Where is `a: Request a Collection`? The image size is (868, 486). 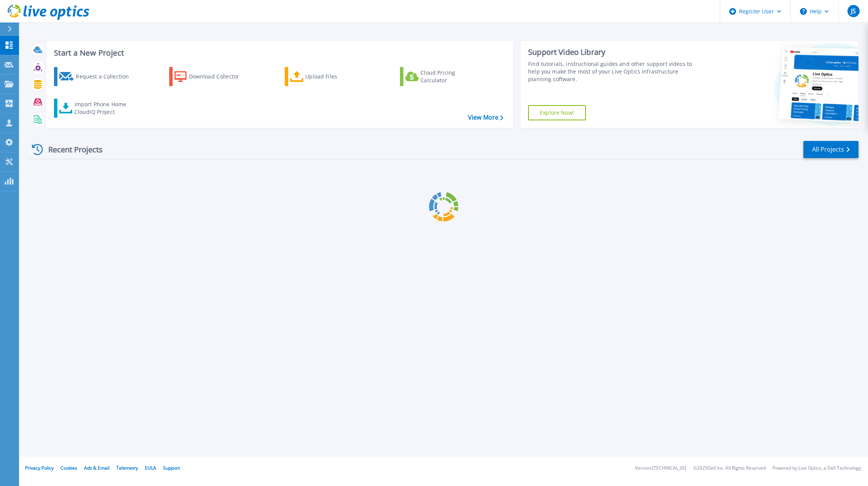
a: Request a Collection is located at coordinates (96, 77).